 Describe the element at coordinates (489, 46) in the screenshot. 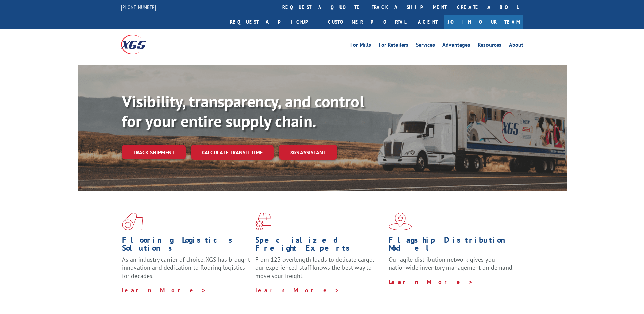

I see `a: Resources` at that location.